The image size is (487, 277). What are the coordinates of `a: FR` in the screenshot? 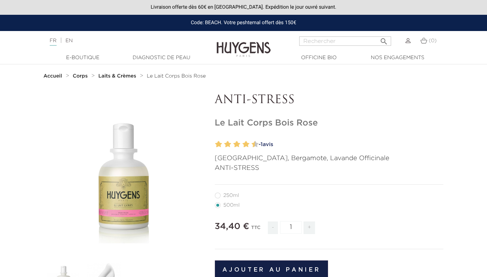 It's located at (53, 42).